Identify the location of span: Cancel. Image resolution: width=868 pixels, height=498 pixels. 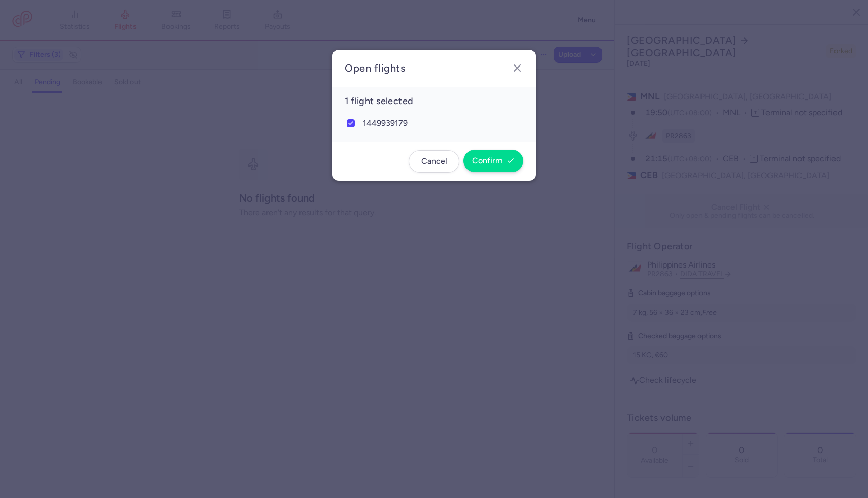
(434, 161).